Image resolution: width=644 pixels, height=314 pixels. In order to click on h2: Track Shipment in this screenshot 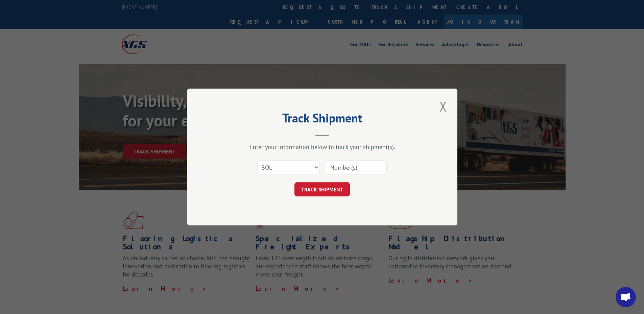, I will do `click(322, 120)`.